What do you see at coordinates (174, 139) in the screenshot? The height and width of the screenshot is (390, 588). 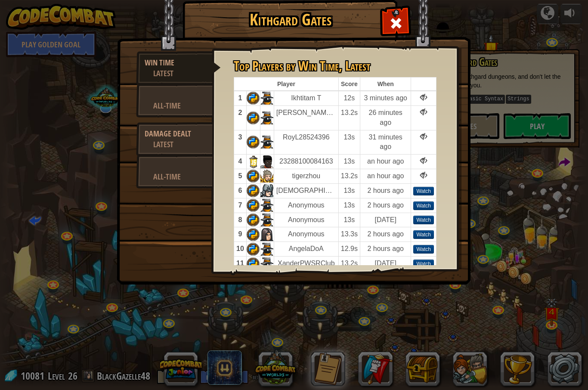 I see `a: Damage DealtLatest` at bounding box center [174, 139].